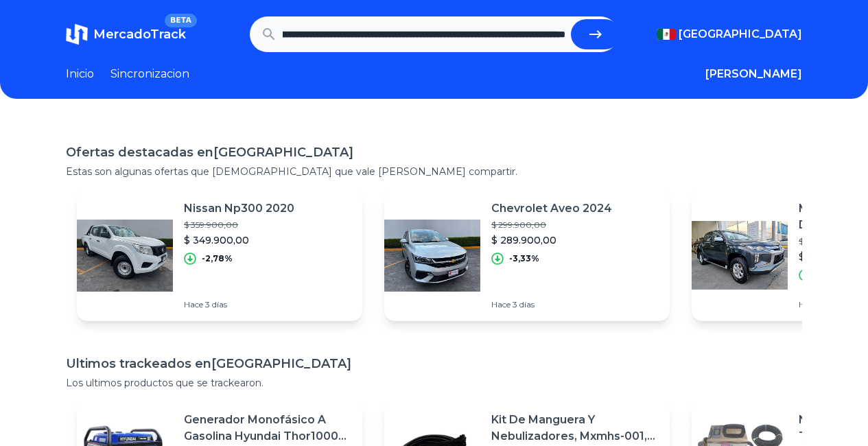 This screenshot has width=868, height=446. I want to click on p: -3,33%, so click(524, 259).